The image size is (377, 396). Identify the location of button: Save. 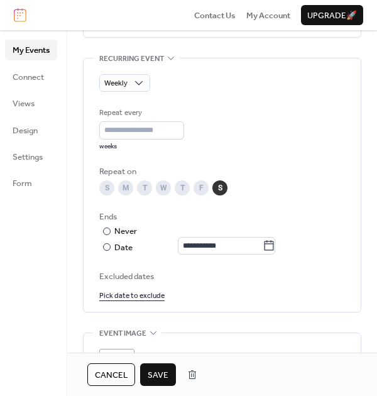
(158, 375).